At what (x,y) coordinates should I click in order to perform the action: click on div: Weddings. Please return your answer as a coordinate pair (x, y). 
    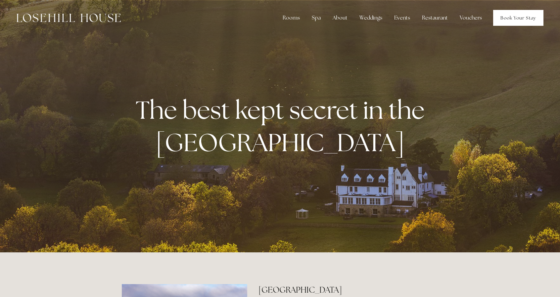
    Looking at the image, I should click on (371, 18).